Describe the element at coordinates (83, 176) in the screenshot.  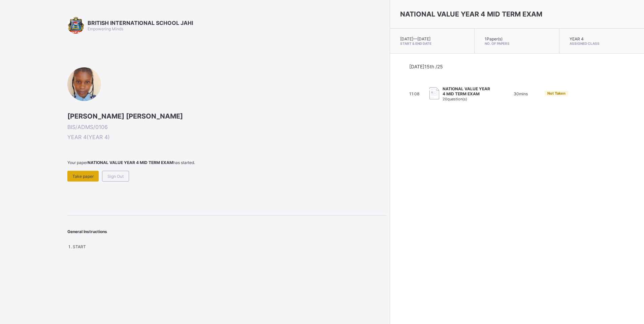
I see `span: Take paper` at that location.